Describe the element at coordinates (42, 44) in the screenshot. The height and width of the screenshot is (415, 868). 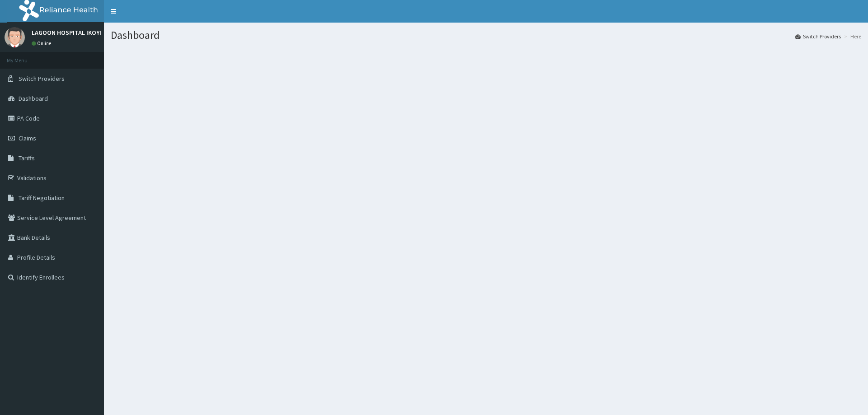
I see `a: Online` at that location.